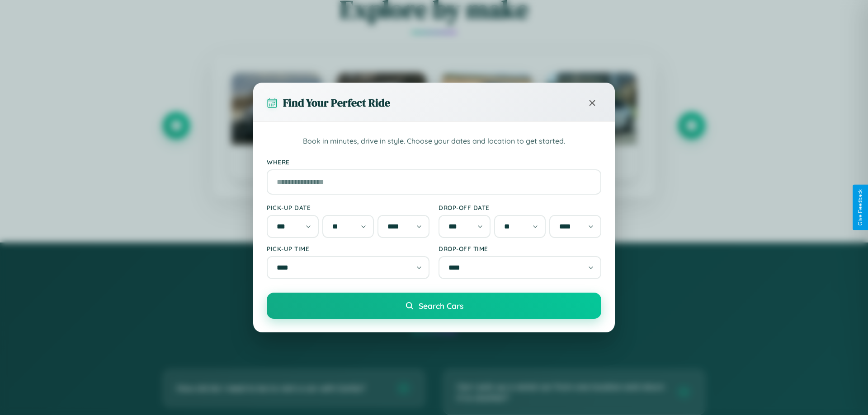  Describe the element at coordinates (348, 208) in the screenshot. I see `label: Pick-up Date` at that location.